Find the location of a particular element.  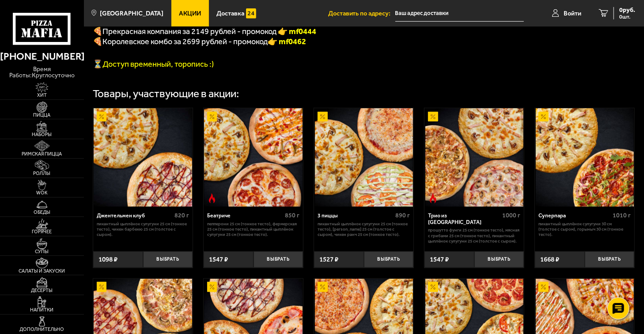

div: Джентельмен клуб is located at coordinates (134, 215).